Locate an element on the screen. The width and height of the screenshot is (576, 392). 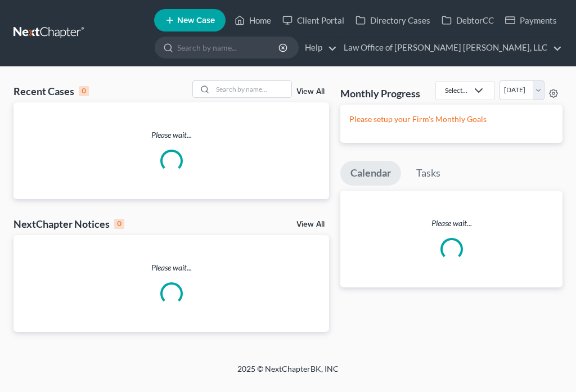
a: Directory Cases is located at coordinates (392, 21).